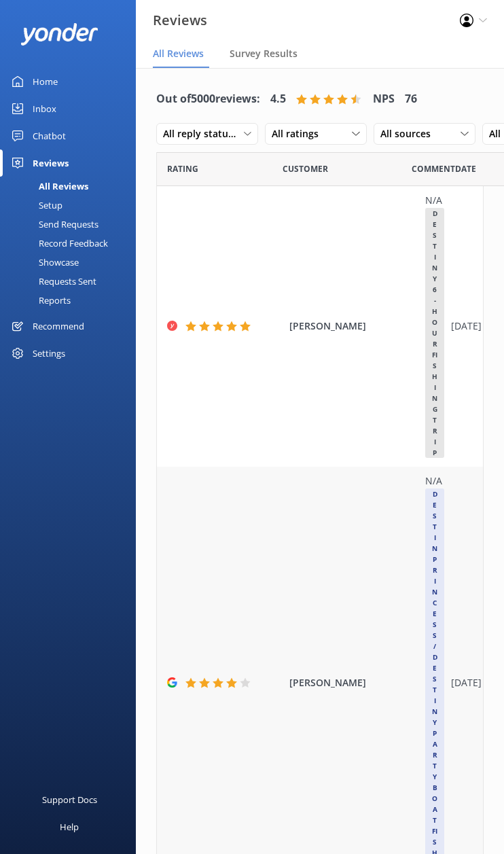 The height and width of the screenshot is (854, 504). What do you see at coordinates (299, 134) in the screenshot?
I see `span: All ratings` at bounding box center [299, 134].